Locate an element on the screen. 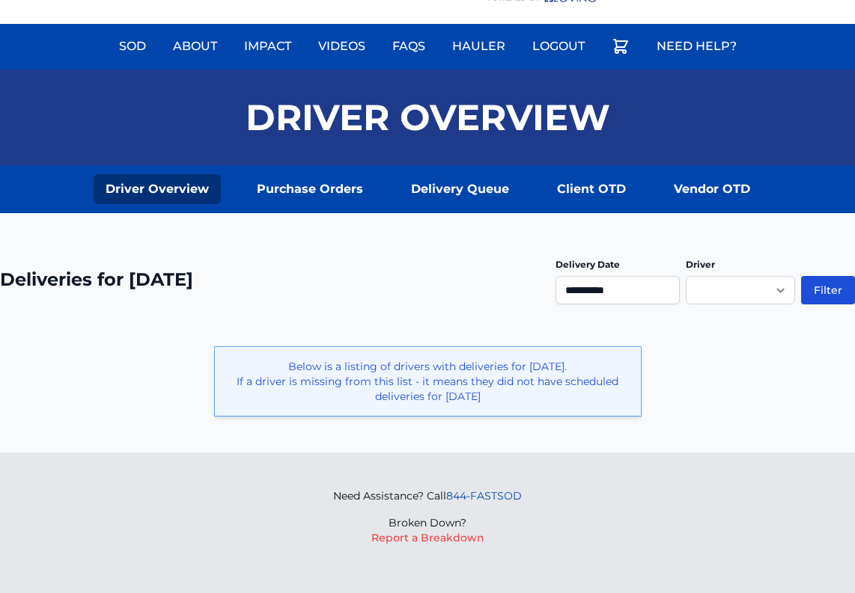  a: 844-FASTSOD is located at coordinates (483, 496).